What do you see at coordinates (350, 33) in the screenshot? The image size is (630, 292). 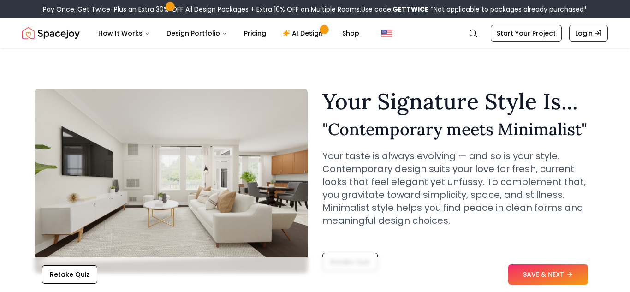 I see `a: Shop` at bounding box center [350, 33].